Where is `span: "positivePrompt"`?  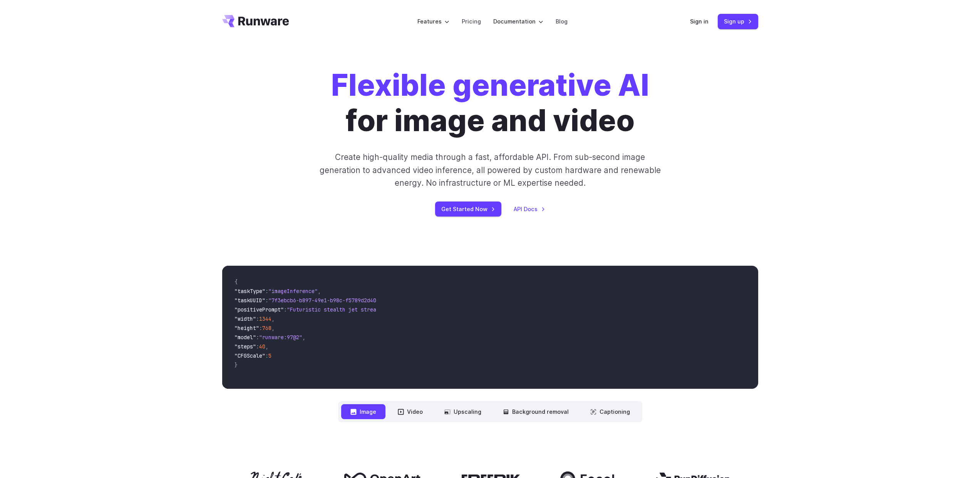 span: "positivePrompt" is located at coordinates (259, 310).